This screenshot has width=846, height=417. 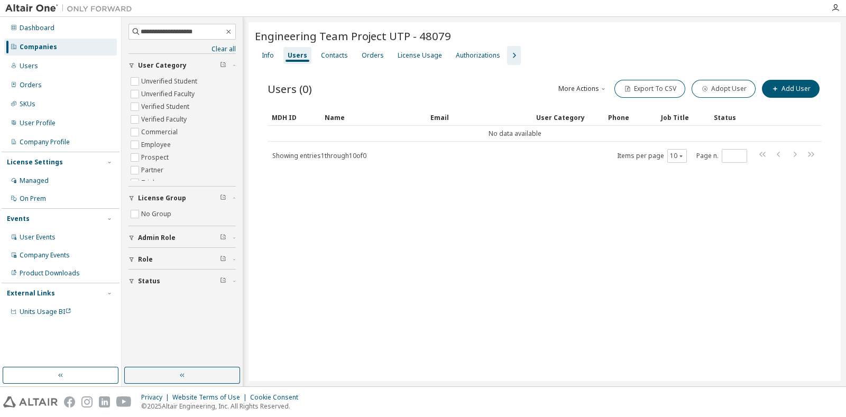 What do you see at coordinates (169, 94) in the screenshot?
I see `label: Unverified Faculty` at bounding box center [169, 94].